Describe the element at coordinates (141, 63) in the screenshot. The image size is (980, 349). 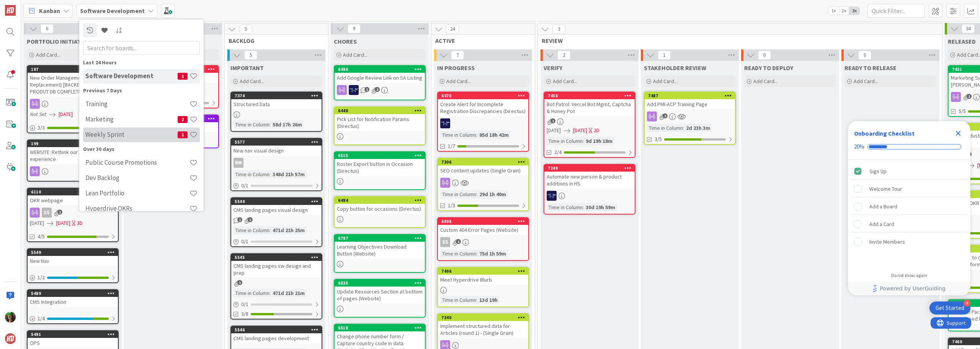
I see `div: Last 24 Hours` at that location.